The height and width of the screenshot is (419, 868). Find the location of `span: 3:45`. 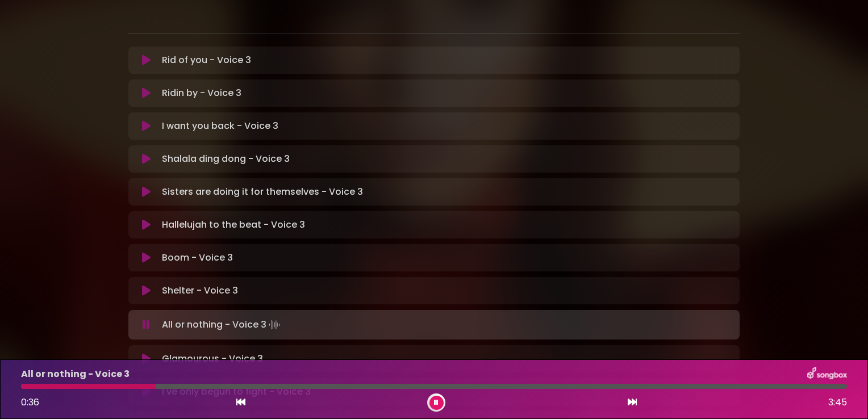

span: 3:45 is located at coordinates (837, 403).